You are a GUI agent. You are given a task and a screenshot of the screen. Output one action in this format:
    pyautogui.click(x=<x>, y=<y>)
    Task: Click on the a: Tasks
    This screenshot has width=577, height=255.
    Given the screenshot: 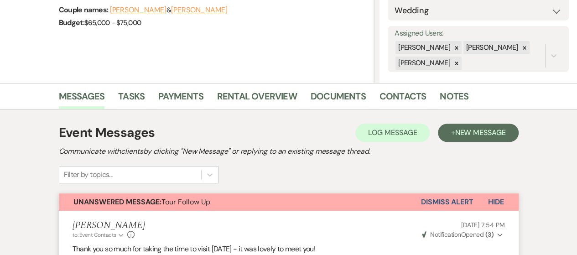 What is the action you would take?
    pyautogui.click(x=131, y=99)
    